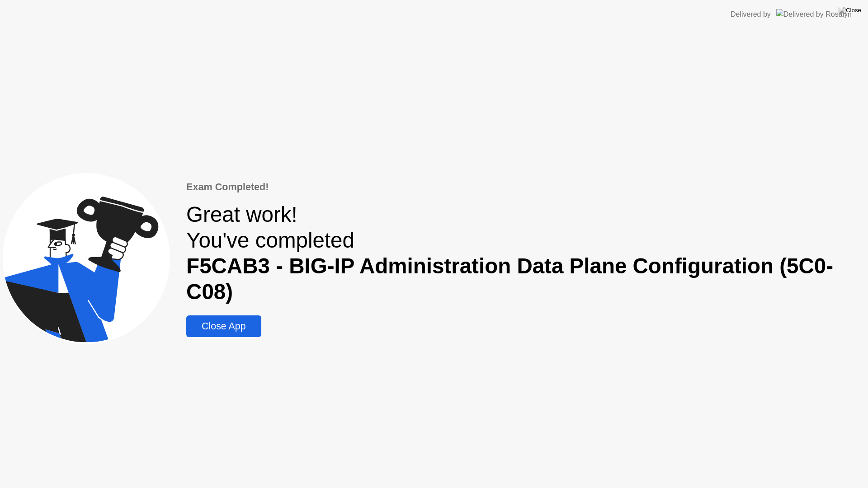 This screenshot has height=488, width=868. Describe the element at coordinates (526, 187) in the screenshot. I see `div: Exam Completed!` at that location.